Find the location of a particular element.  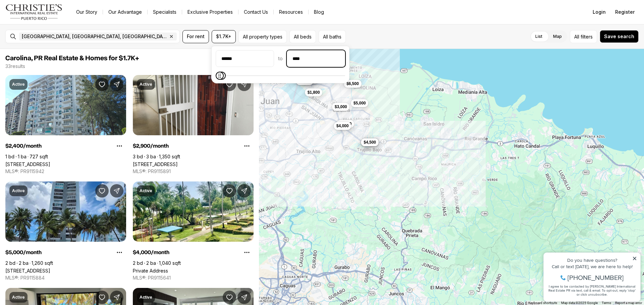

button: All property types is located at coordinates (263, 37).